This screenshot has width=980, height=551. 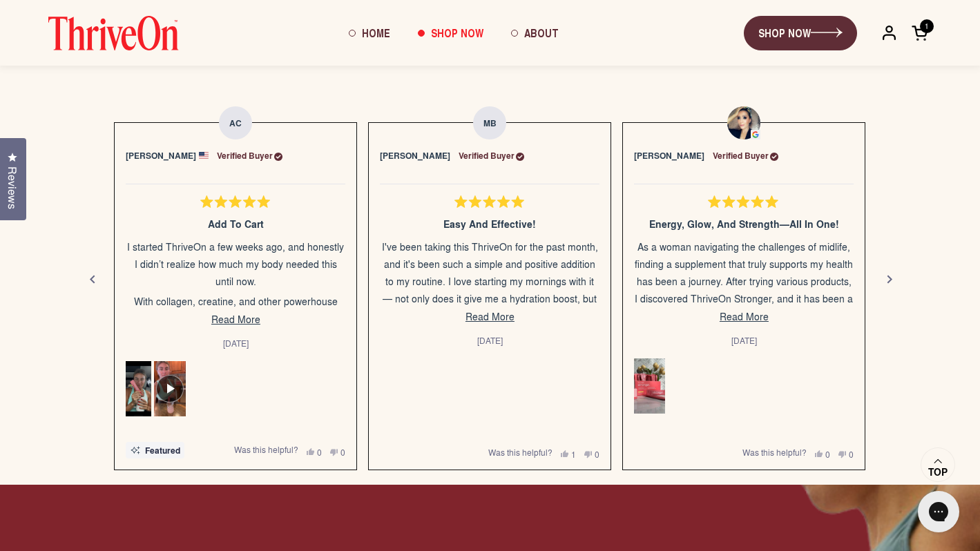 I want to click on li: Slide 4, so click(x=236, y=280).